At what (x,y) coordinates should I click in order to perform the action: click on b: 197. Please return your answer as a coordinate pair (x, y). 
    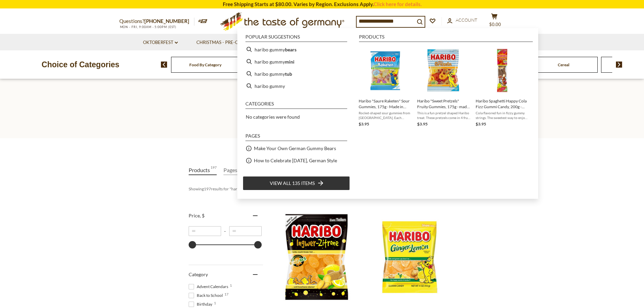
    Looking at the image, I should click on (208, 188).